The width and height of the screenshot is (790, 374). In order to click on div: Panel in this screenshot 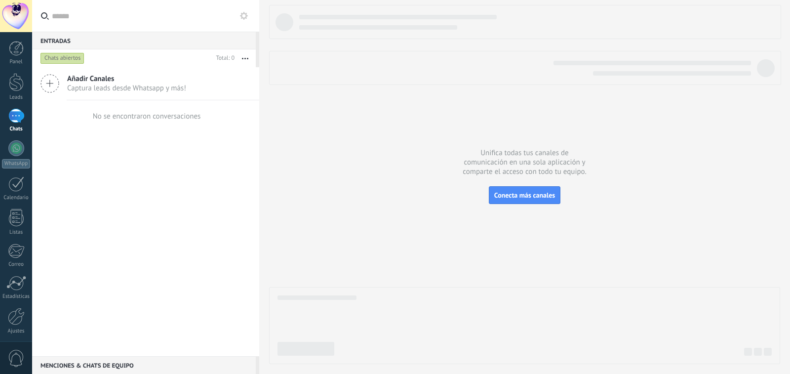, I will do `click(16, 62)`.